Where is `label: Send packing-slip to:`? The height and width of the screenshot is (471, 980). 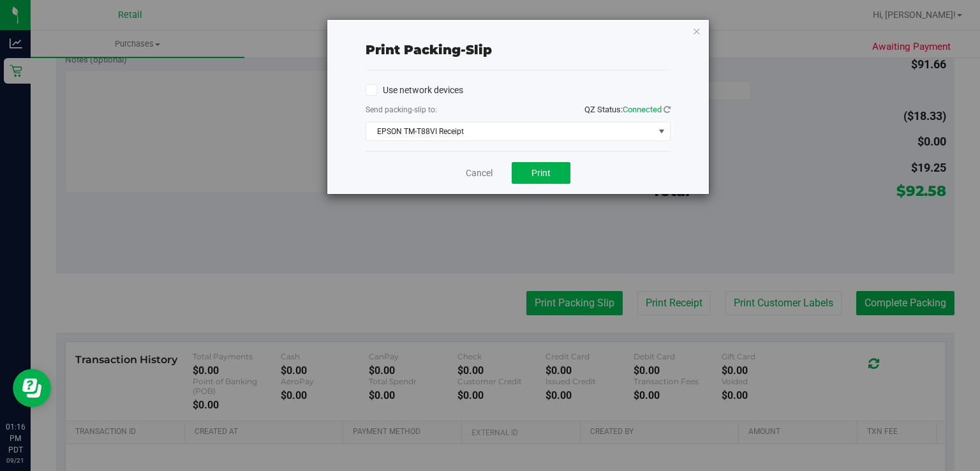 label: Send packing-slip to: is located at coordinates (402, 110).